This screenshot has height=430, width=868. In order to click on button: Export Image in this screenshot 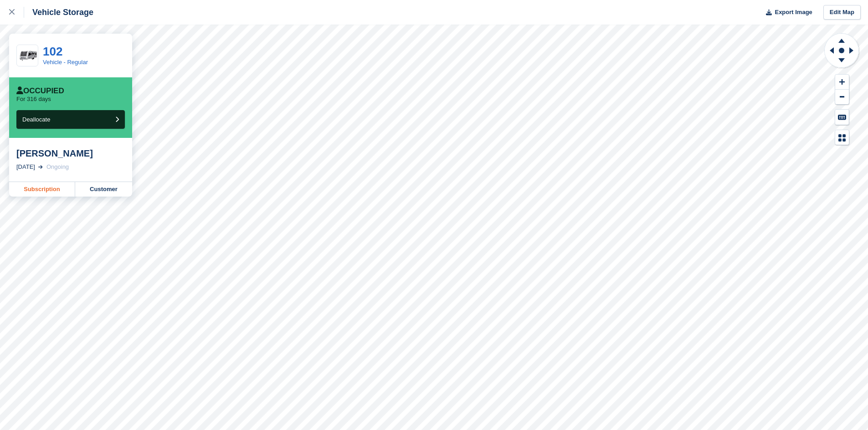, I will do `click(787, 12)`.